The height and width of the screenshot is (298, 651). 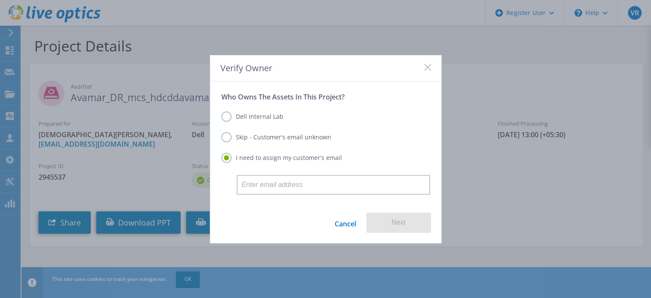 What do you see at coordinates (346, 222) in the screenshot?
I see `a: Cancel` at bounding box center [346, 222].